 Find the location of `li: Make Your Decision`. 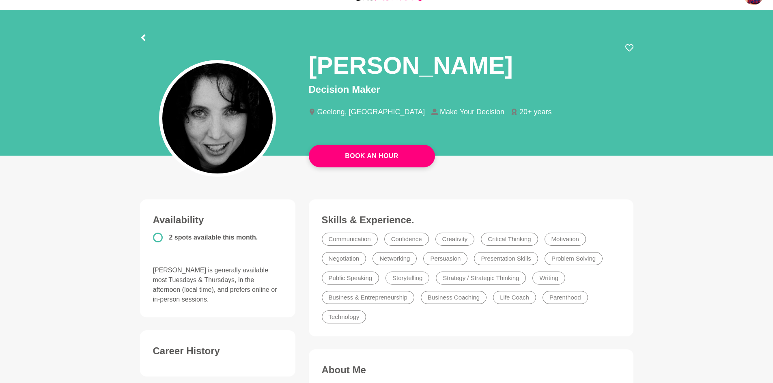

li: Make Your Decision is located at coordinates (471, 112).